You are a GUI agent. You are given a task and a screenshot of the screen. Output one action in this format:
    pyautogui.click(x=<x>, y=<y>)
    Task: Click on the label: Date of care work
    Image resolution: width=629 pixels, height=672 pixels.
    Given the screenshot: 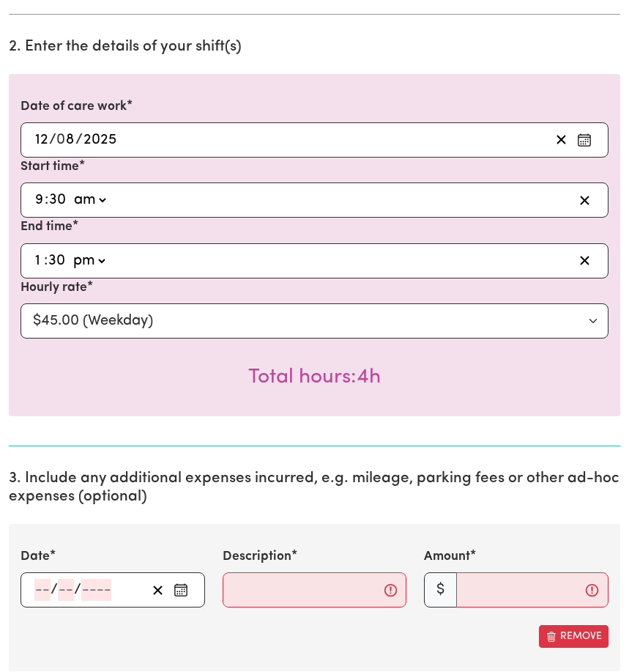 What is the action you would take?
    pyautogui.click(x=73, y=107)
    